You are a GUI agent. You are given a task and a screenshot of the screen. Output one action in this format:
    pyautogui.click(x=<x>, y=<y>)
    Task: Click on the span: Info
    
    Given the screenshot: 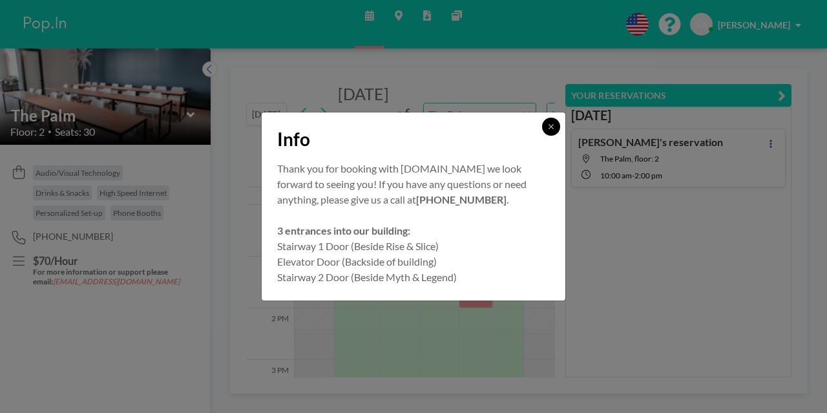 What is the action you would take?
    pyautogui.click(x=293, y=139)
    